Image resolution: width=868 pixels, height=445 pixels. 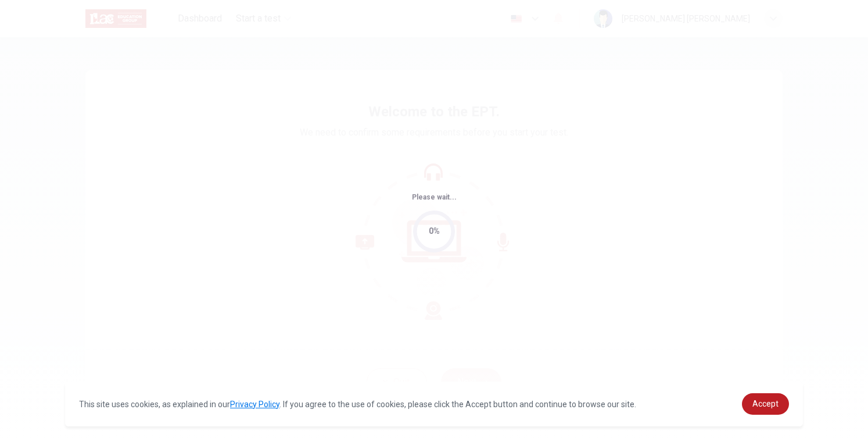 What do you see at coordinates (358, 404) in the screenshot?
I see `span: This site uses cookies, as explained in our . If you agree to the use of cookies, please click th...` at bounding box center [358, 404].